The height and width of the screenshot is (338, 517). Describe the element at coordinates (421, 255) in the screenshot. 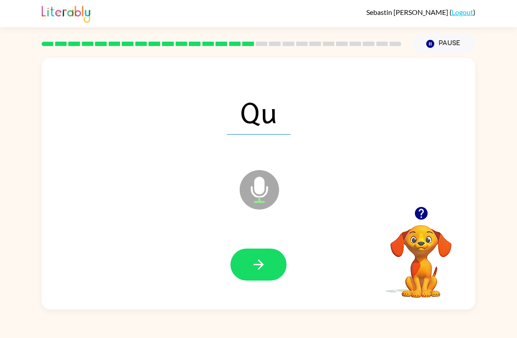

I see `video: Your browser must support playing .mp4 files to use Literably. Please try using another browser.` at that location.